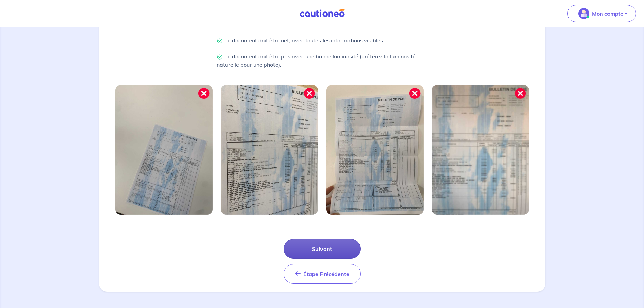  Describe the element at coordinates (375, 150) in the screenshot. I see `img: Image mal cadrée 3` at that location.